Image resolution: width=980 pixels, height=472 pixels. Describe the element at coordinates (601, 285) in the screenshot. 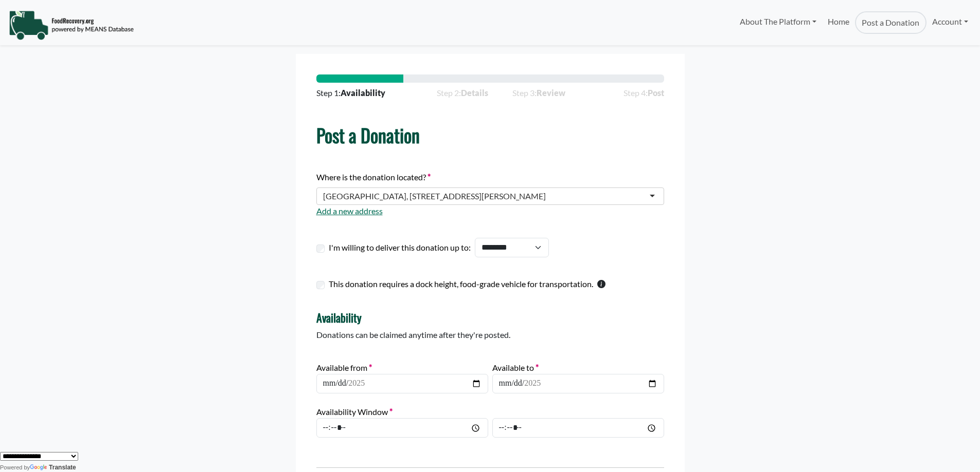

I see `svg: This checkbox should only be used by warehouses donating more than one pallet of product.` at that location.